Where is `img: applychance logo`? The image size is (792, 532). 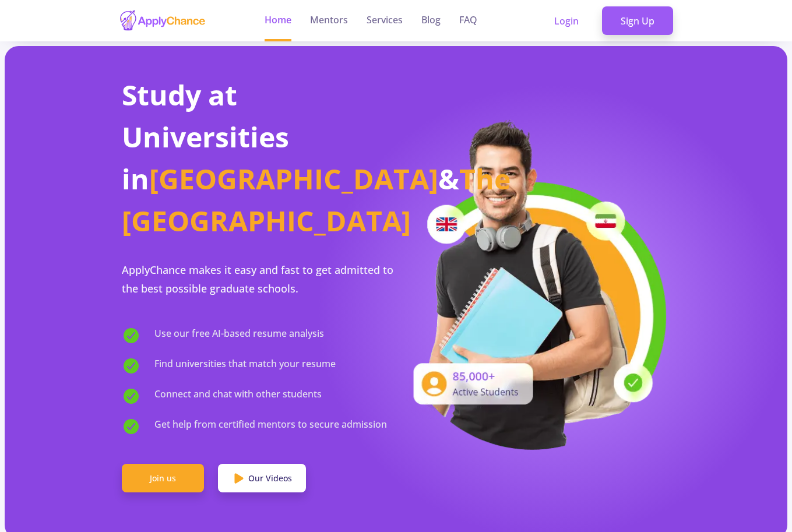 img: applychance logo is located at coordinates (163, 20).